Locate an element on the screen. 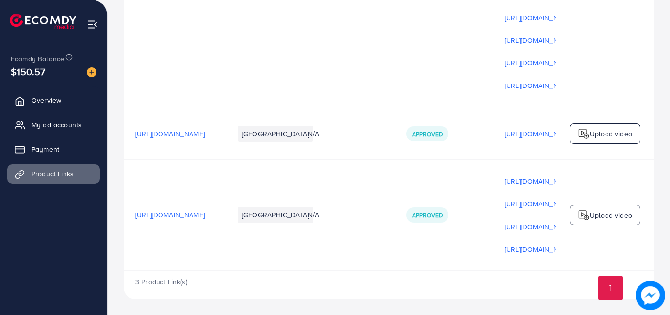 The image size is (670, 315). span: Product Links is located at coordinates (53, 174).